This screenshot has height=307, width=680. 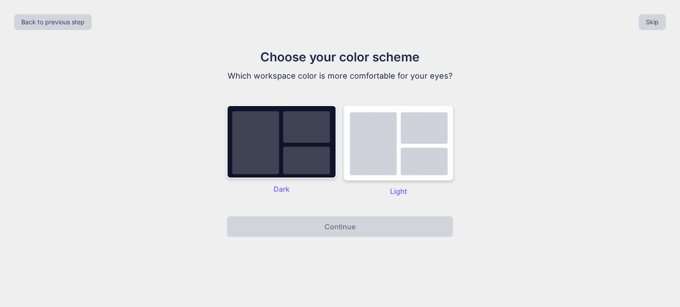 I want to click on button: Back to previous step, so click(x=53, y=22).